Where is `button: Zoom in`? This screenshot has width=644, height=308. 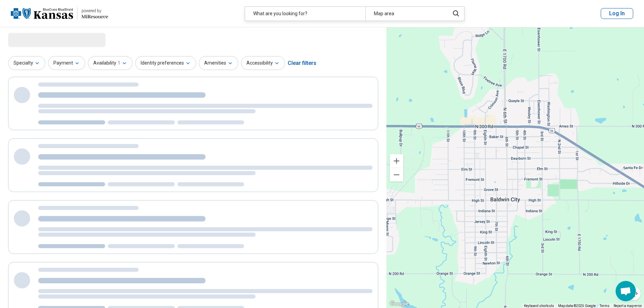
button: Zoom in is located at coordinates (396, 161).